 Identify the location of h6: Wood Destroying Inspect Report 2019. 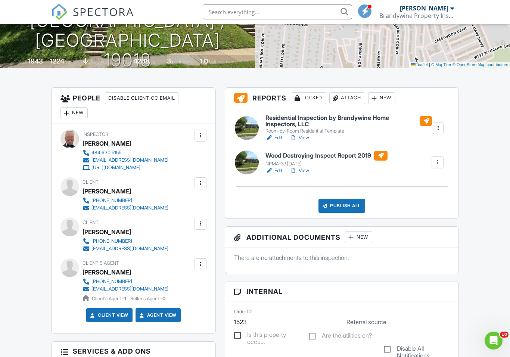
(326, 156).